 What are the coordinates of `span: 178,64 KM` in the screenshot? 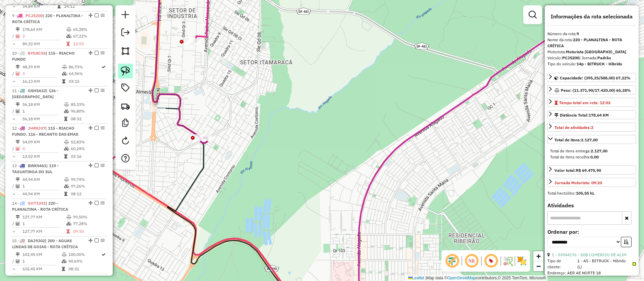 It's located at (598, 115).